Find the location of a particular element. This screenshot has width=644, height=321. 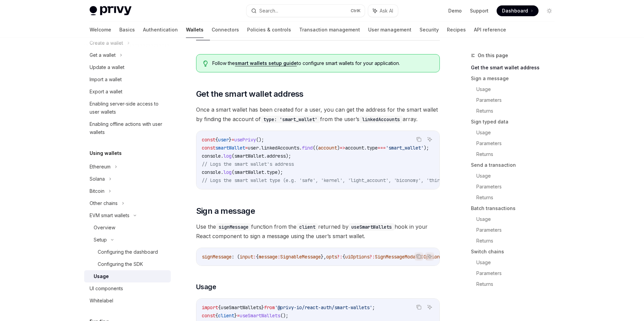

a: Enabling server-side access to user wallets is located at coordinates (127, 108).